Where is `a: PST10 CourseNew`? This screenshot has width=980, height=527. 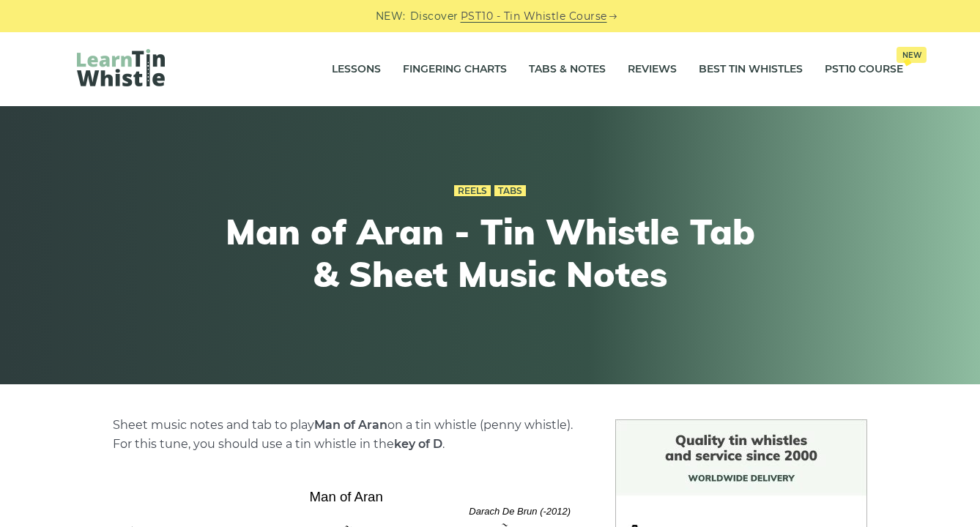
a: PST10 CourseNew is located at coordinates (863, 70).